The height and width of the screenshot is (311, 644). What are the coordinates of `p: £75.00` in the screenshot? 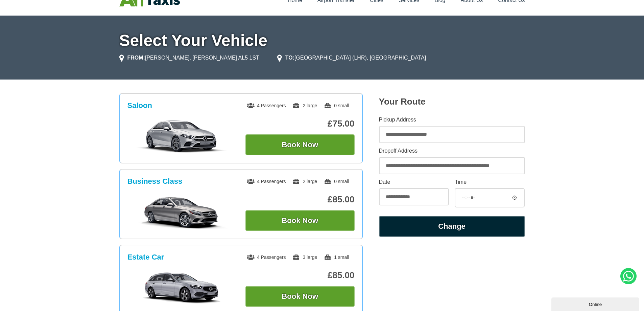 It's located at (300, 123).